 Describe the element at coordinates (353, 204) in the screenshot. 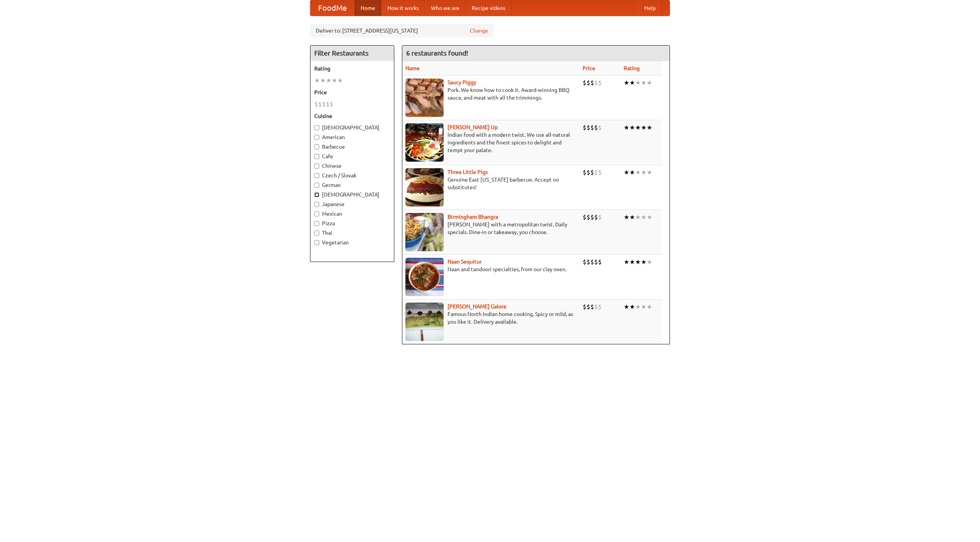

I see `label: Japanese` at that location.